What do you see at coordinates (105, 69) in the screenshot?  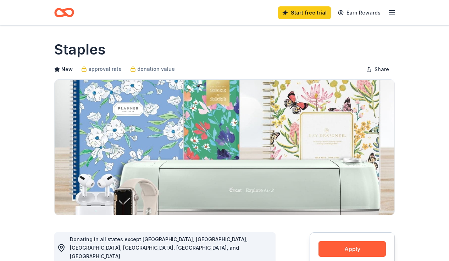 I see `span: approval rate` at bounding box center [105, 69].